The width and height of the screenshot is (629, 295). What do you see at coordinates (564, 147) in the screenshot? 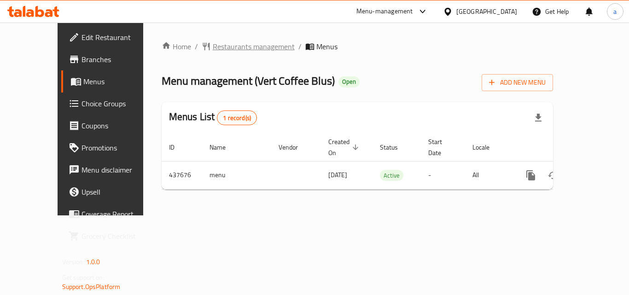
I see `th: Actions` at bounding box center [564, 147].